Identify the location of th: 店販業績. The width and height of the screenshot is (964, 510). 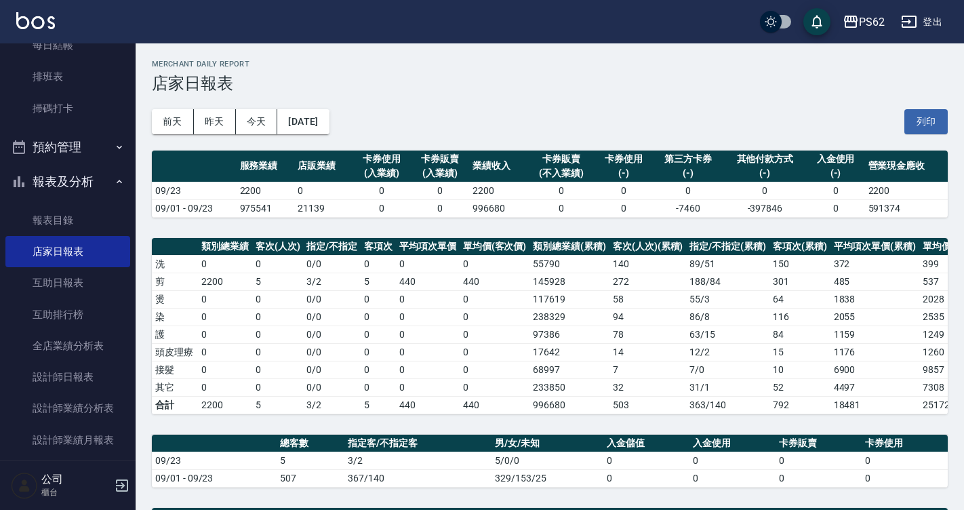
(323, 166).